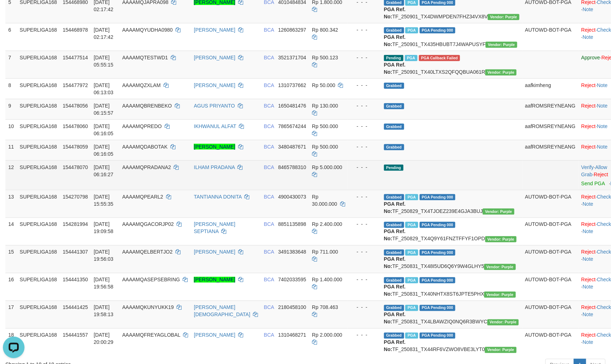 The width and height of the screenshot is (611, 364). I want to click on span: AAAAMQBRENBEKO, so click(147, 106).